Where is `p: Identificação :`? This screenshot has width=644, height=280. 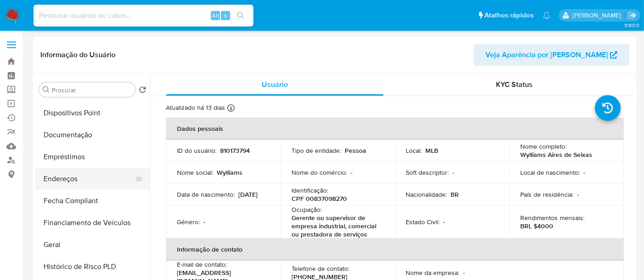 p: Identificação : is located at coordinates (310, 190).